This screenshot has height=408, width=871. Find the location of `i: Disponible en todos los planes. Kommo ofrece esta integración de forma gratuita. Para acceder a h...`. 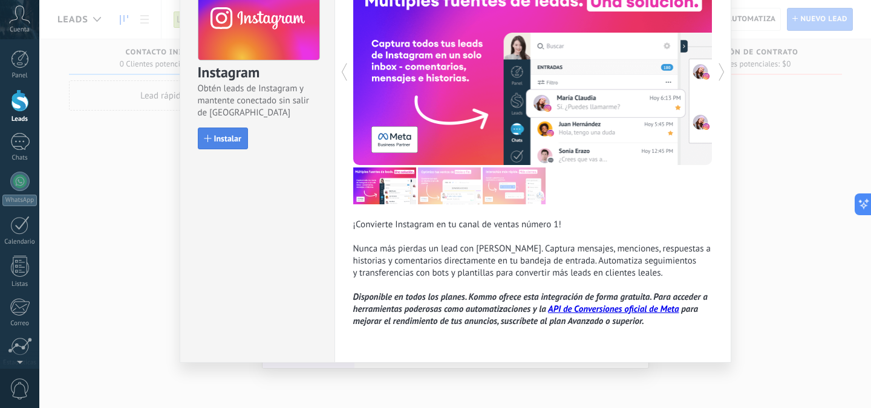

i: Disponible en todos los planes. Kommo ofrece esta integración de forma gratuita. Para acceder a h... is located at coordinates (530, 309).